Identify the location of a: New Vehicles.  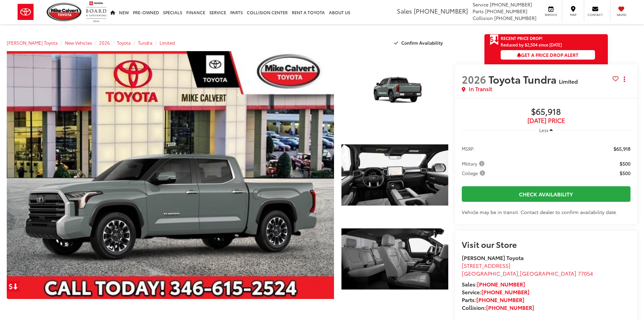
(78, 43).